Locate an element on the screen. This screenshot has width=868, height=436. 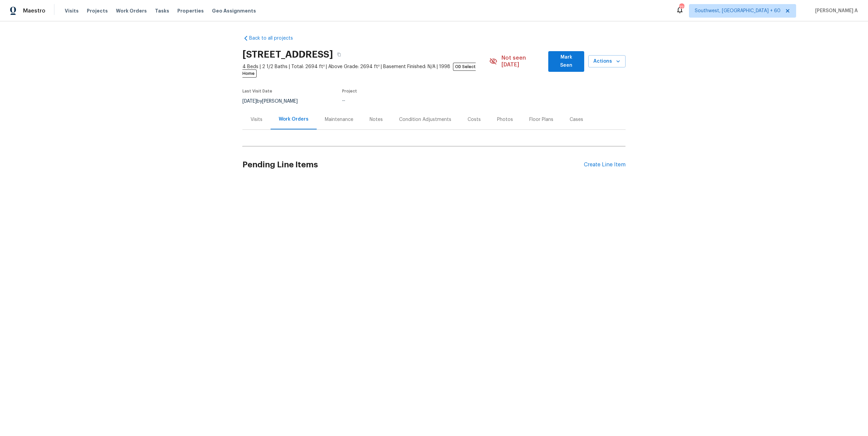
div: Maintenance is located at coordinates (339, 120).